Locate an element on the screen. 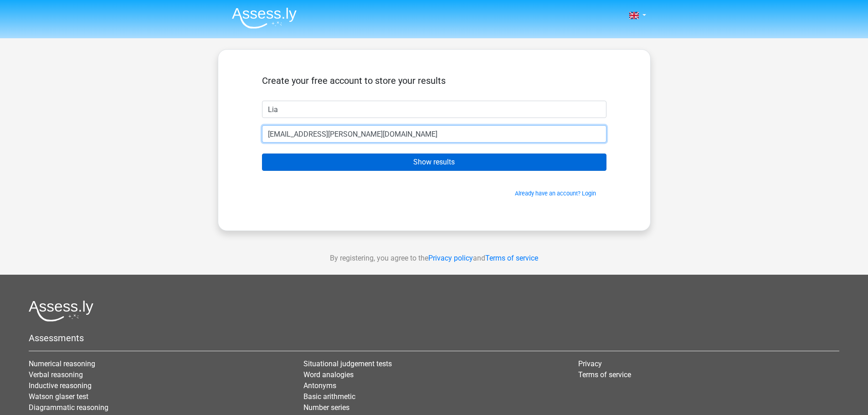  a: Basic arithmetic is located at coordinates (329, 396).